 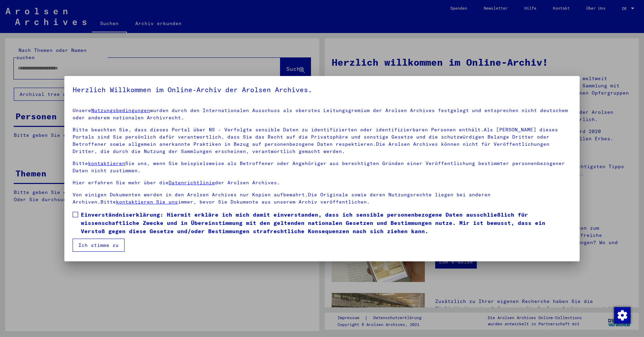 I want to click on h5: Herzlich Willkommen im Online-Archiv der Arolsen Archives., so click(x=322, y=90).